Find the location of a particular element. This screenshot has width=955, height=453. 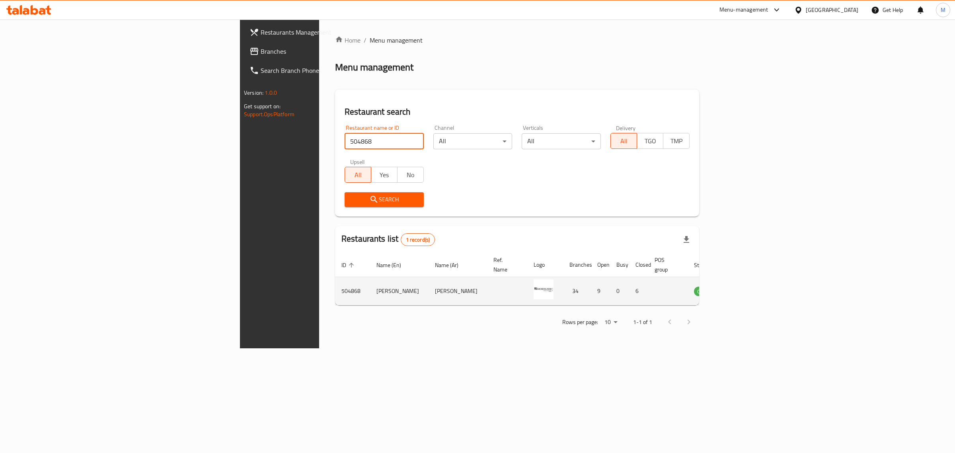

span: M is located at coordinates (944, 10).